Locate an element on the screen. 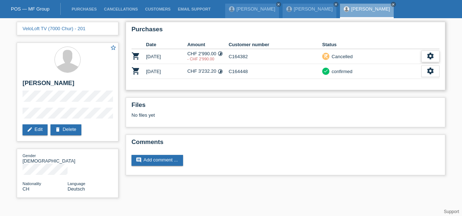 Image resolution: width=462 pixels, height=216 pixels. i: check is located at coordinates (326, 71).